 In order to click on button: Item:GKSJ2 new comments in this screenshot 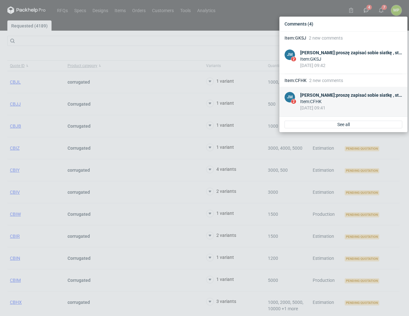, I will do `click(343, 38)`.